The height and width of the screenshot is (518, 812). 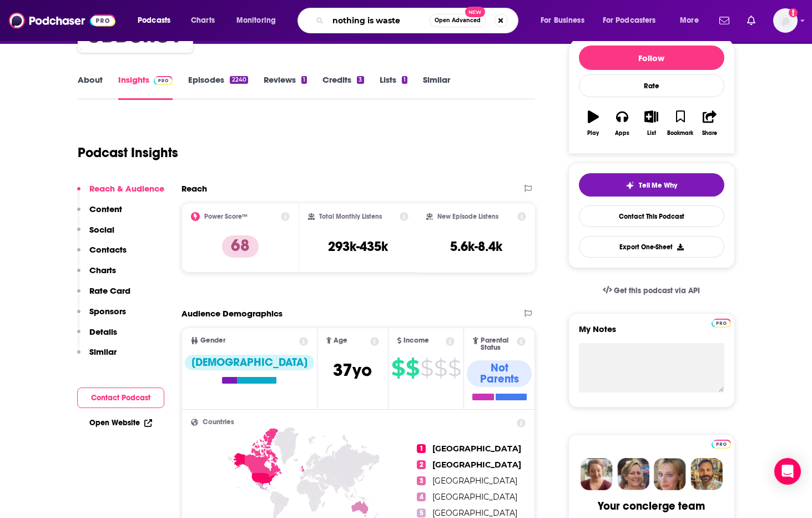 What do you see at coordinates (353, 370) in the screenshot?
I see `span: 37 yo` at bounding box center [353, 370].